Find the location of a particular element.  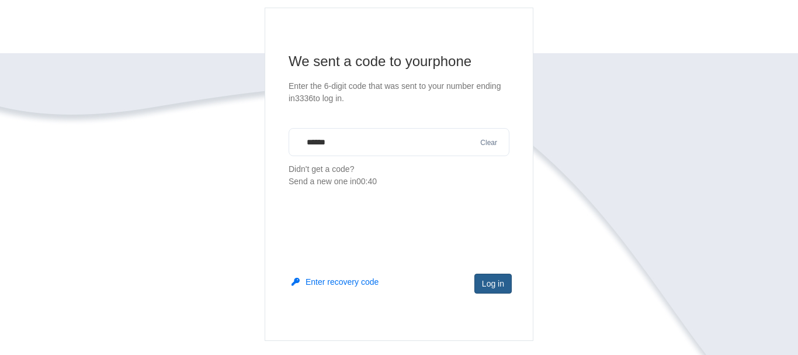

button: Enter recovery code is located at coordinates (335, 282).